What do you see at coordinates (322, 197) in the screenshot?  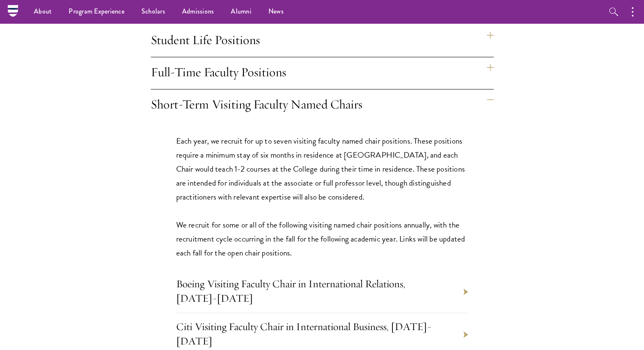 I see `p: Each year, we recruit for up to seven visiting faculty named chair positions. These positions req...` at bounding box center [322, 197].